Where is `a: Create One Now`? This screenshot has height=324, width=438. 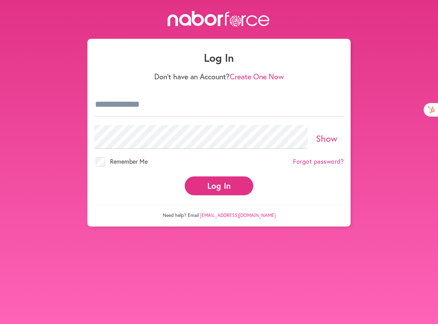 a: Create One Now is located at coordinates (257, 76).